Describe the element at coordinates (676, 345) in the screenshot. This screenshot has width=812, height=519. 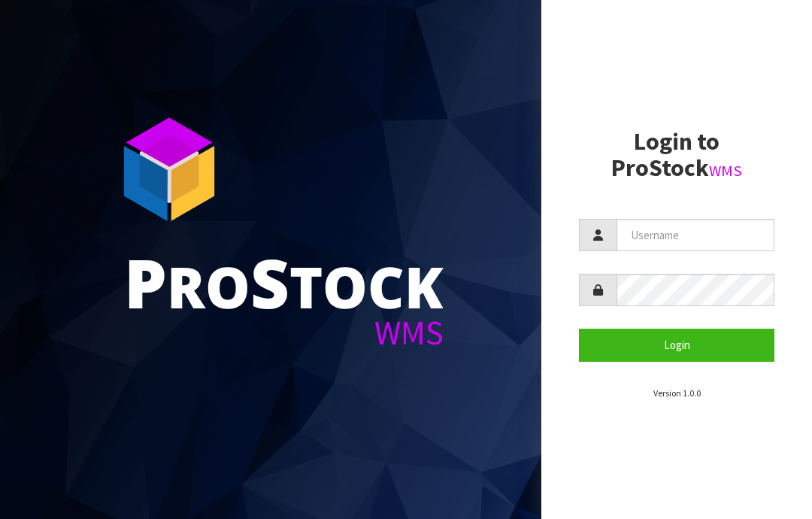
I see `button: Login` at that location.